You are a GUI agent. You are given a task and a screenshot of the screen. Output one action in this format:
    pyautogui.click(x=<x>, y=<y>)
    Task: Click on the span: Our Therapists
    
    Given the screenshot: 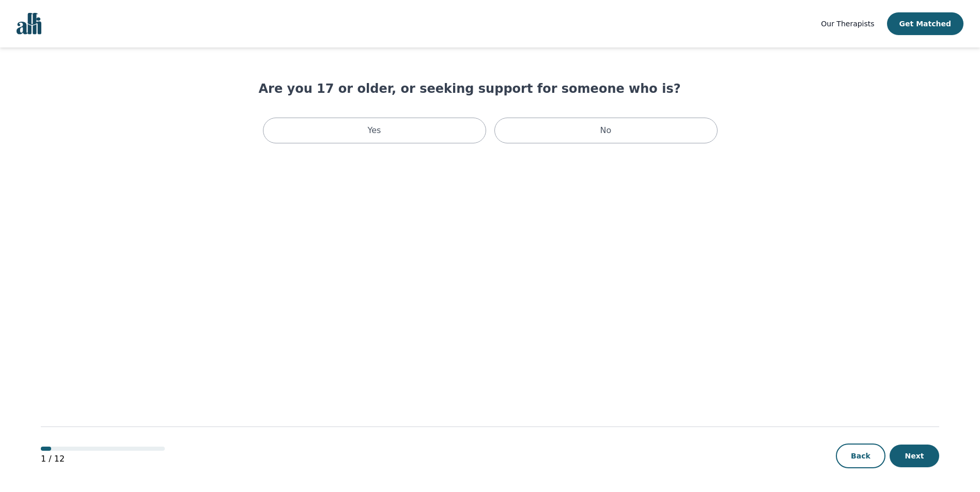 What is the action you would take?
    pyautogui.click(x=847, y=24)
    